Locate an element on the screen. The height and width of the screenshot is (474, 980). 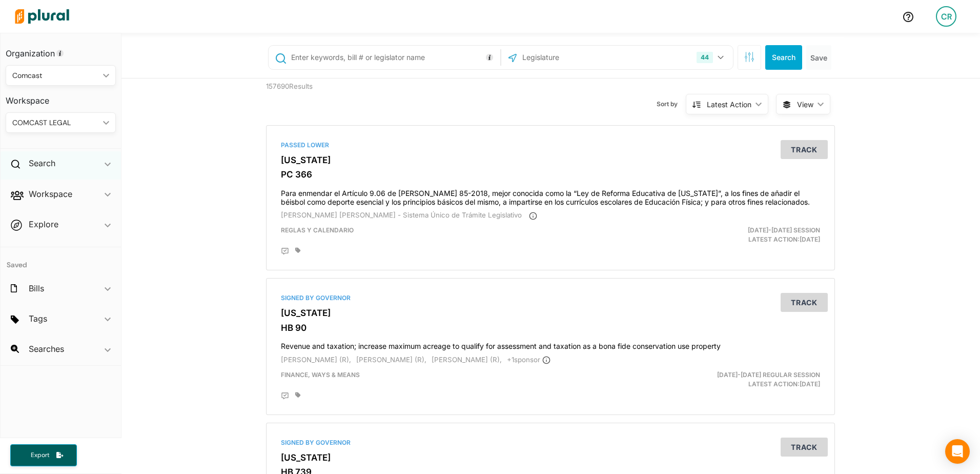
span: View is located at coordinates (805, 104).